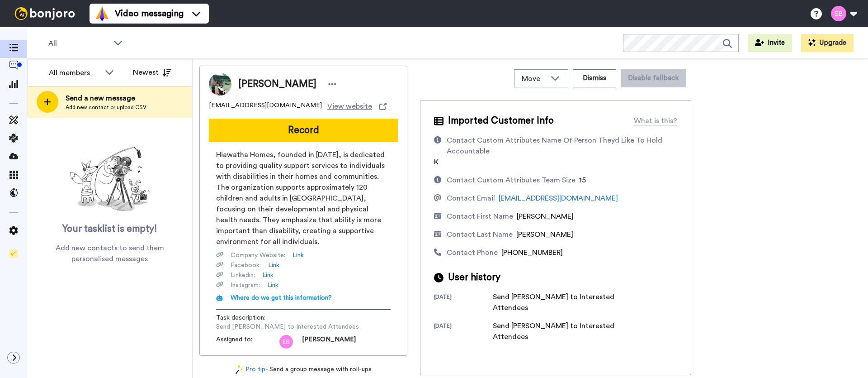  I want to click on div: Contact First Name, so click(480, 216).